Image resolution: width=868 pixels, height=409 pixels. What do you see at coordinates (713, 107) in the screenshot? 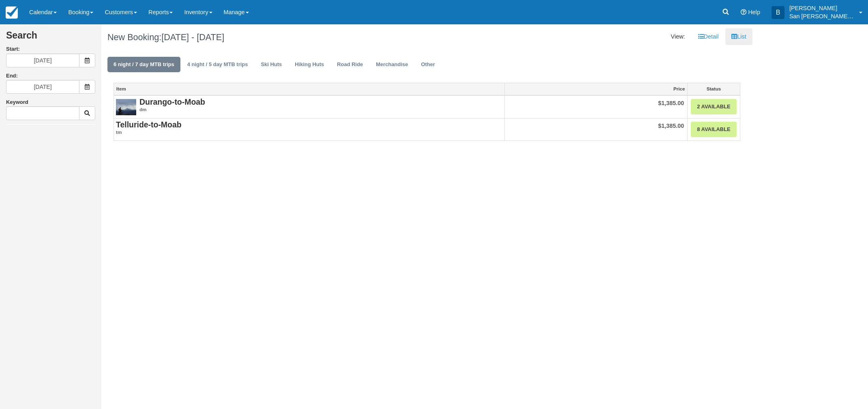
I see `a: 2 Available` at bounding box center [713, 107].